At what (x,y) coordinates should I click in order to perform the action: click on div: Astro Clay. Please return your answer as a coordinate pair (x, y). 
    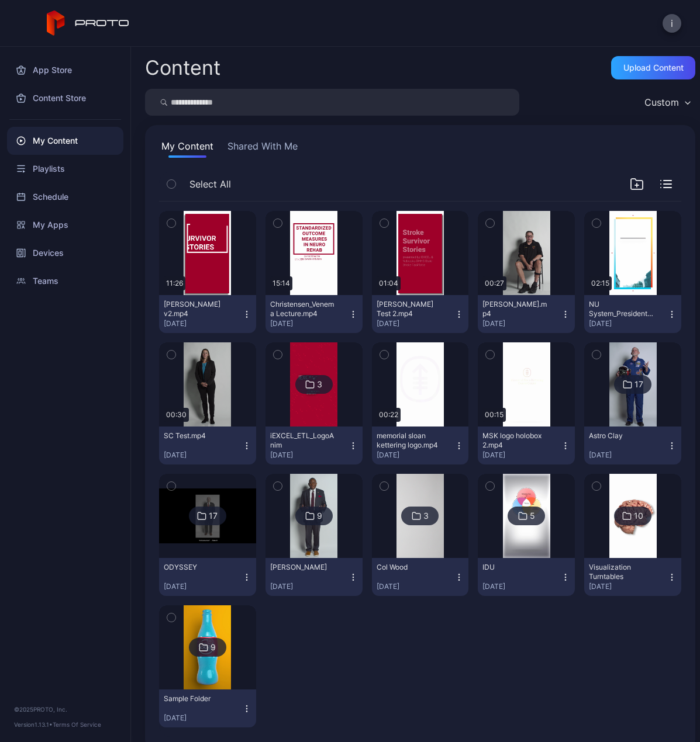
    Looking at the image, I should click on (621, 435).